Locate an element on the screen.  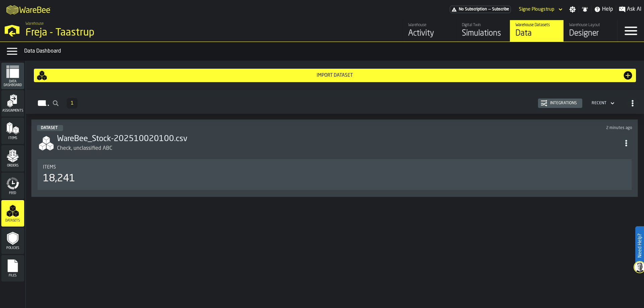
label: button-toggle-Settings is located at coordinates (573, 9).